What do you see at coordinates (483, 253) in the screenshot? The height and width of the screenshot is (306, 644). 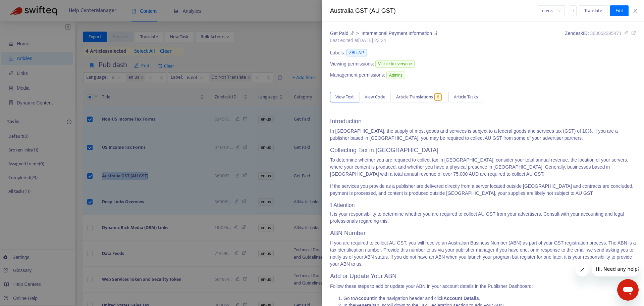 I see `p: If you are required to collect AU GST, you will receive an Australian Business Number (ABN) as pa...` at bounding box center [483, 253].